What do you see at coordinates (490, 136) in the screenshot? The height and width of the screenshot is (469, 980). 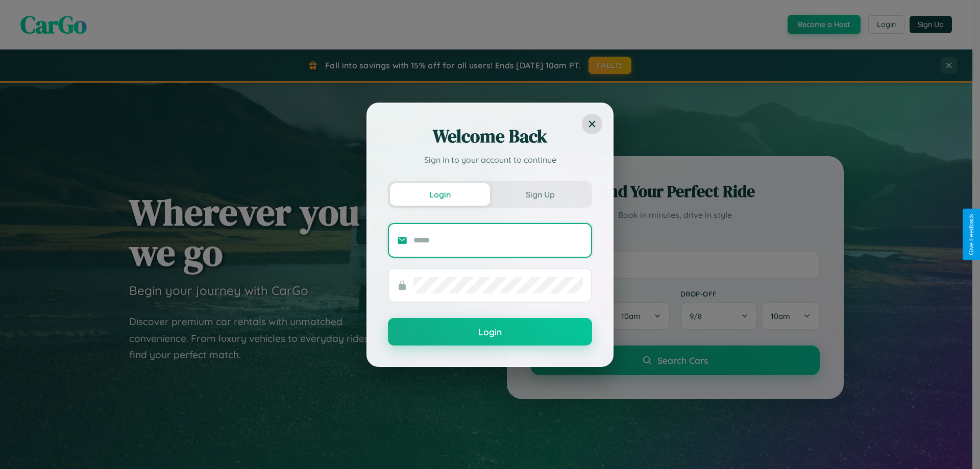 I see `h2: Welcome Back` at bounding box center [490, 136].